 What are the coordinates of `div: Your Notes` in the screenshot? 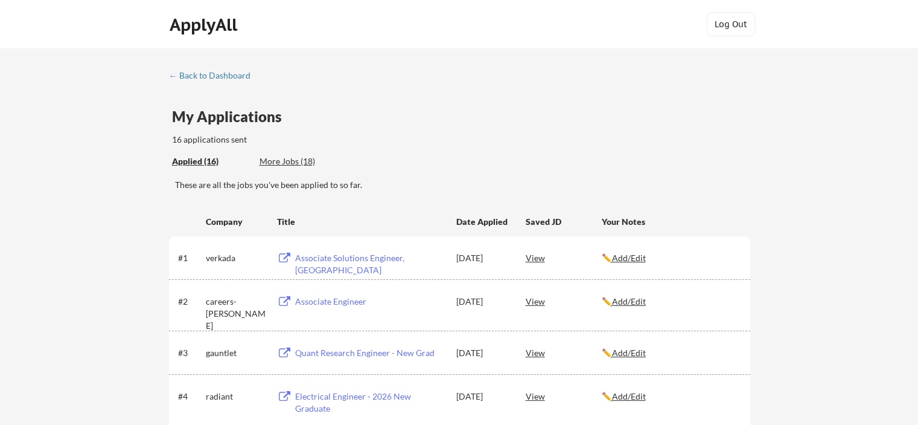 It's located at (671, 222).